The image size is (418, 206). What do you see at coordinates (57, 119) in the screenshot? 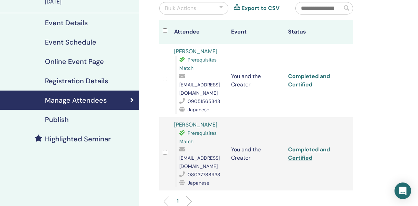
I see `h4: Publish` at bounding box center [57, 119].